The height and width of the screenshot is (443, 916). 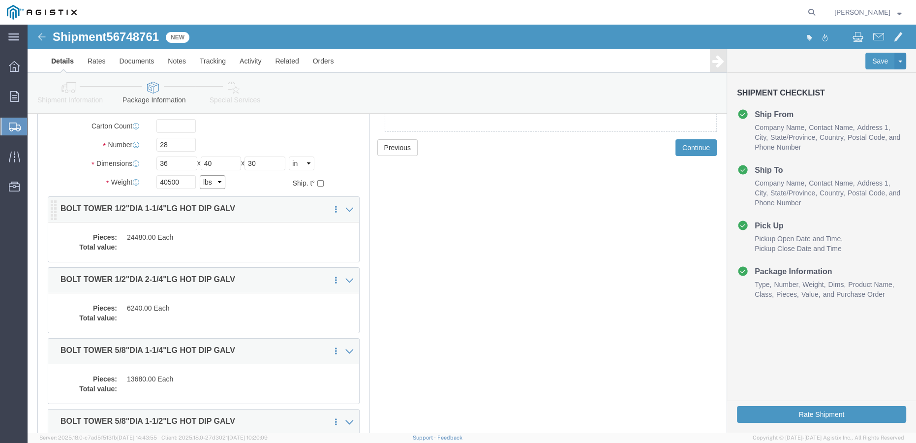 I want to click on span: Aaron Haga, so click(x=862, y=12).